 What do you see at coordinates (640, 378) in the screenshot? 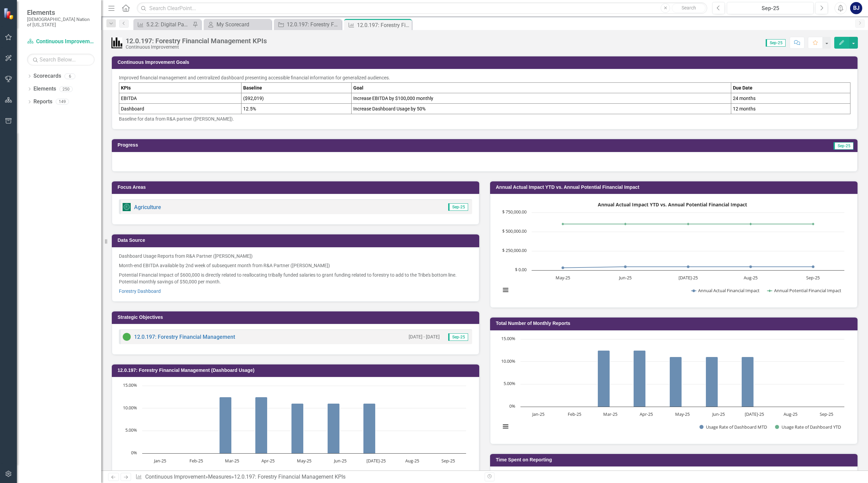
I see `path: Apr-25, 12.5. Usage Rate of Dashboard MTD.` at bounding box center [640, 378].